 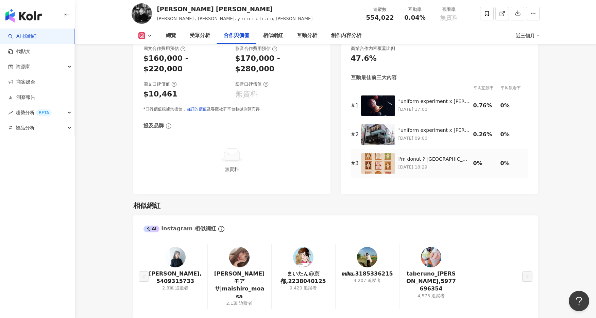 What do you see at coordinates (186, 64) in the screenshot?
I see `div: $160,000 - $220,000` at bounding box center [186, 64].